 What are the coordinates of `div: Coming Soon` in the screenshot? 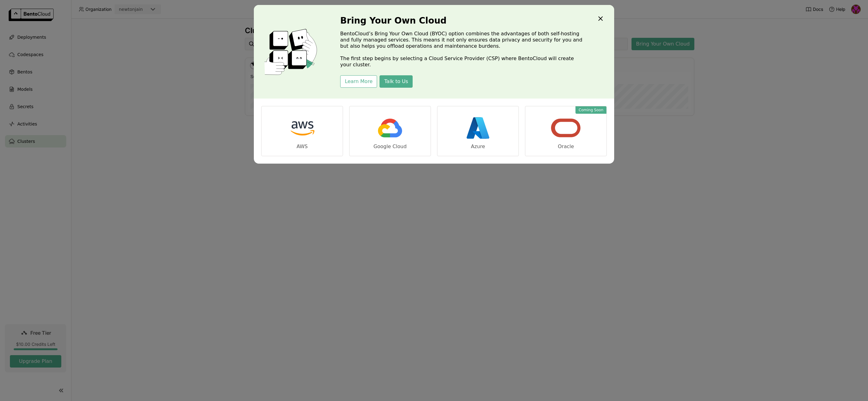 It's located at (591, 110).